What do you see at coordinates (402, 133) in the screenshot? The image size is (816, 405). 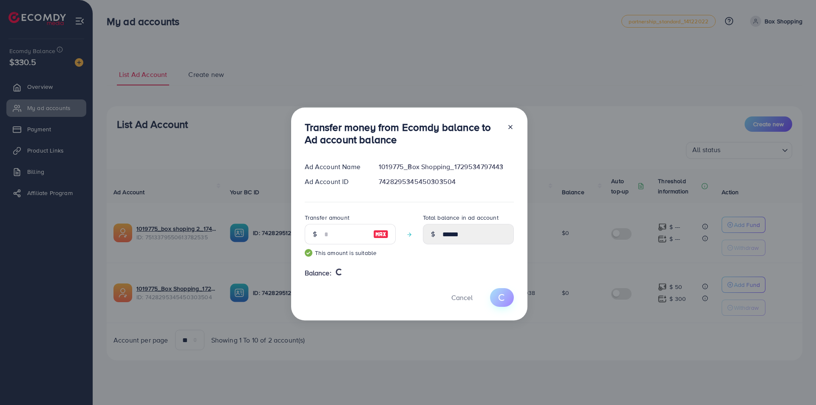 I see `h3: Transfer money from Ecomdy balance to Ad account balance` at bounding box center [402, 133].